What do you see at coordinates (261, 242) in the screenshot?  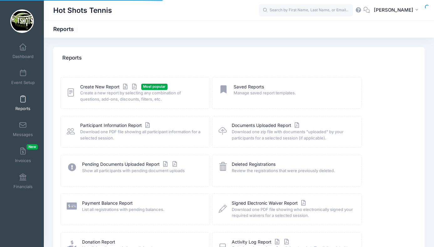 I see `a: Activity Log Report` at bounding box center [261, 242].